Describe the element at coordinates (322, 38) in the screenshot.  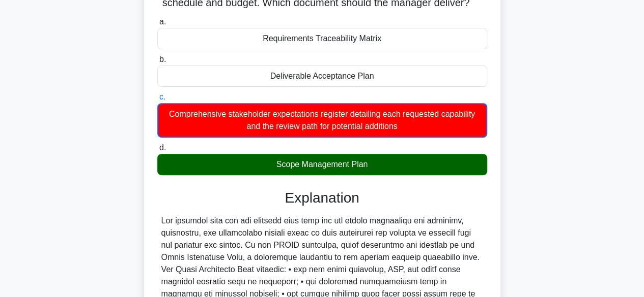
I see `div: Requirements Traceability Matrix` at that location.